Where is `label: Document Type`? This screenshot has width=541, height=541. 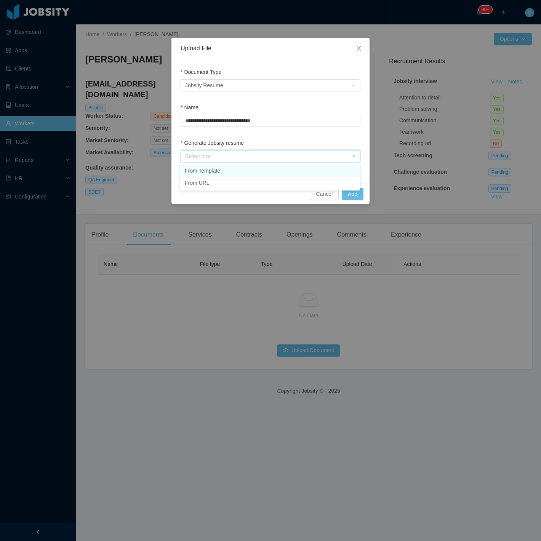
label: Document Type is located at coordinates (201, 72).